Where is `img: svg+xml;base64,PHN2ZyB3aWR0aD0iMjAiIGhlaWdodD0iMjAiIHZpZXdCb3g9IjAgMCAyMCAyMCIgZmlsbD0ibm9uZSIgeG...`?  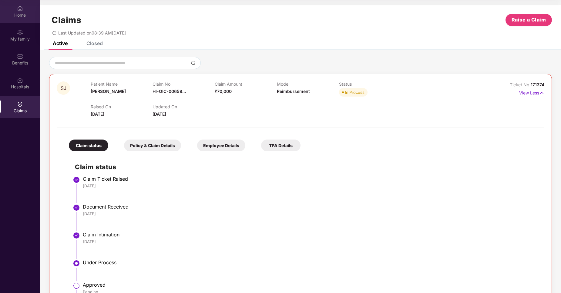
img: svg+xml;base64,PHN2ZyB3aWR0aD0iMjAiIGhlaWdodD0iMjAiIHZpZXdCb3g9IjAgMCAyMCAyMCIgZmlsbD0ibm9uZSIgeG... is located at coordinates (20, 32).